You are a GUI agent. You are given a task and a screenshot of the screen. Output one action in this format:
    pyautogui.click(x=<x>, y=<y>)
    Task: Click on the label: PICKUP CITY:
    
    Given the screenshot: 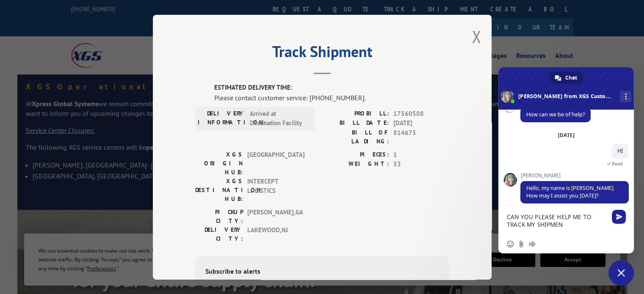 What is the action you would take?
    pyautogui.click(x=219, y=216)
    